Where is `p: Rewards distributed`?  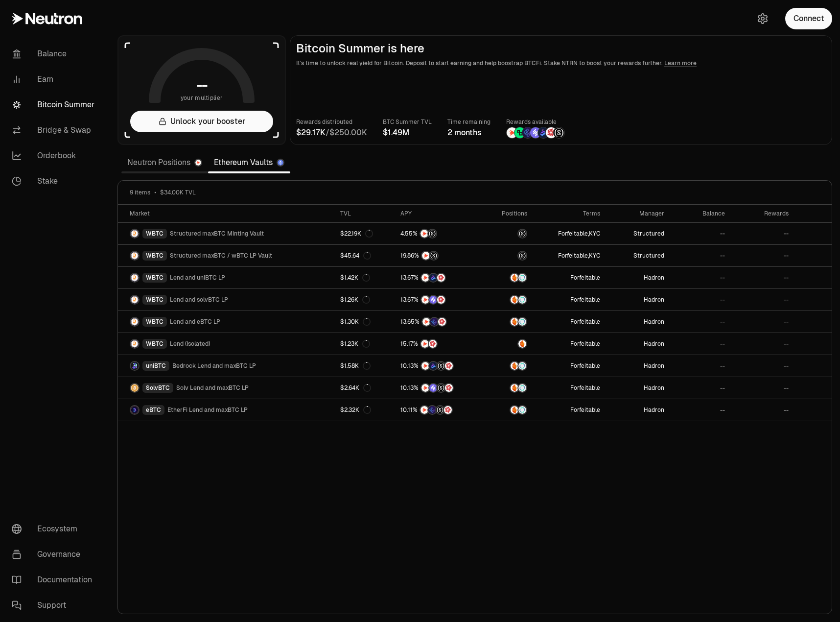
p: Rewards distributed is located at coordinates (331, 122).